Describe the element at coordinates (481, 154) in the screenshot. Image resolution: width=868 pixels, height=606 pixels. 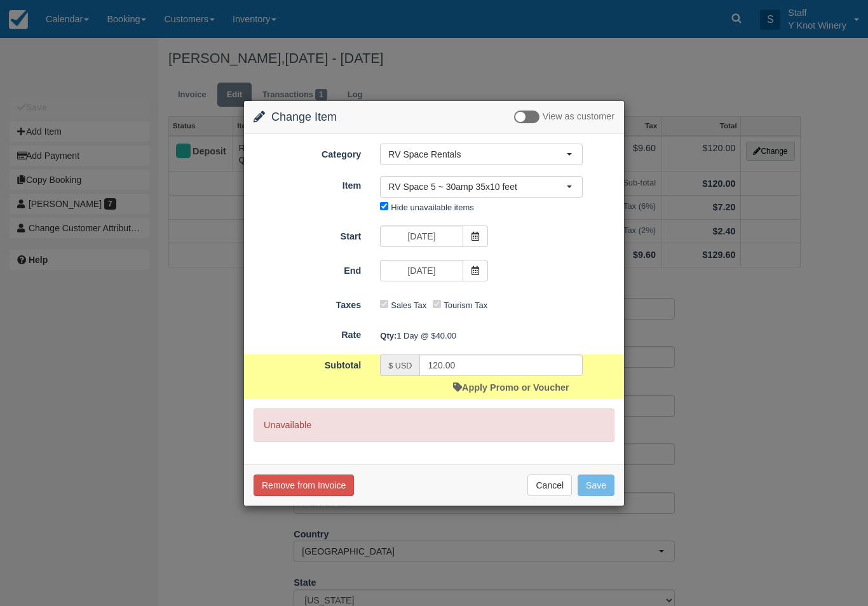
I see `button: RV Space Rentals` at that location.